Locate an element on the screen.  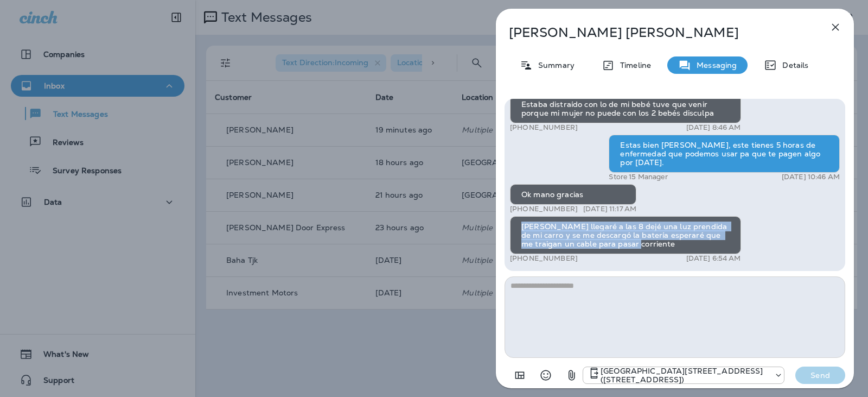
div: Ok mano gracias is located at coordinates (573, 195).